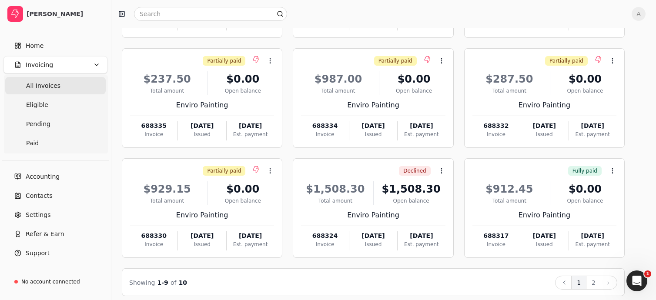 The image size is (656, 300). Describe the element at coordinates (414, 171) in the screenshot. I see `span: Declined` at that location.